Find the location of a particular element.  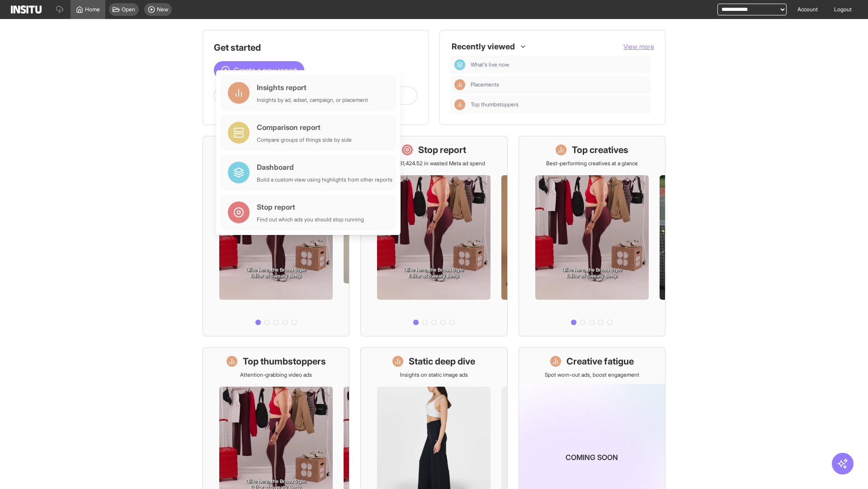

a: Top creativesBest-performing creatives at a glance is located at coordinates (592, 236).